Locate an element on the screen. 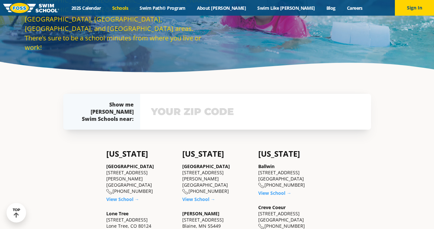 Image resolution: width=434 pixels, height=229 pixels. a: Creve Coeur is located at coordinates (272, 207).